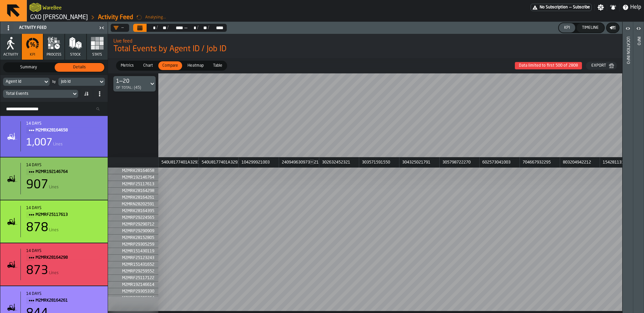 The image size is (644, 313). I want to click on div: M2MRK28164658, so click(133, 171).